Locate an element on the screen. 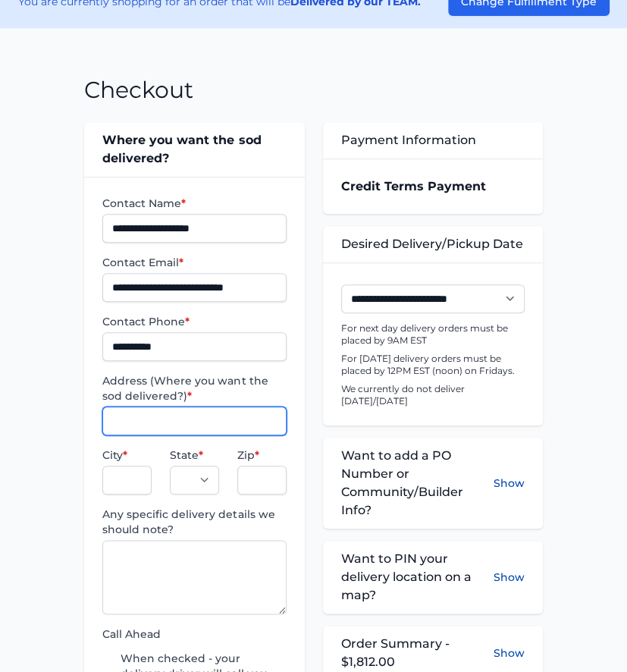  label: Contact Phone is located at coordinates (194, 322).